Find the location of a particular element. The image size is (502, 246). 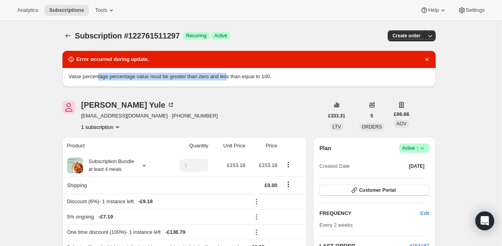

th: Unit Price is located at coordinates (229, 146).